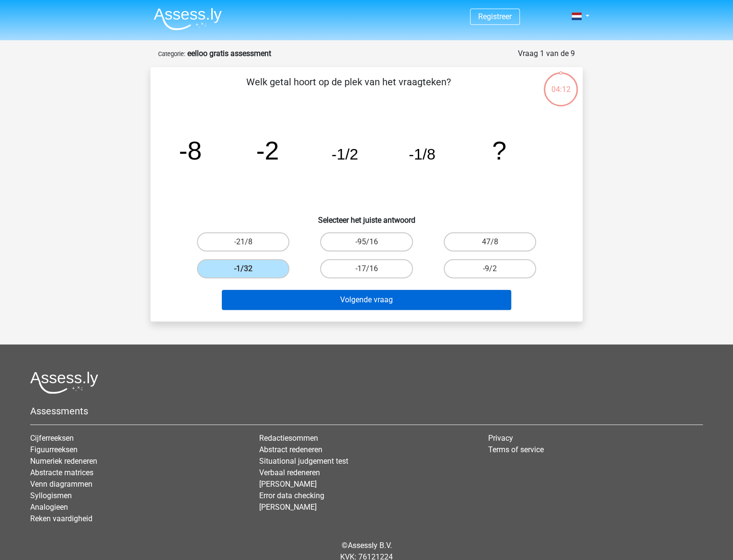 The image size is (733, 560). I want to click on label: -21/8, so click(243, 242).